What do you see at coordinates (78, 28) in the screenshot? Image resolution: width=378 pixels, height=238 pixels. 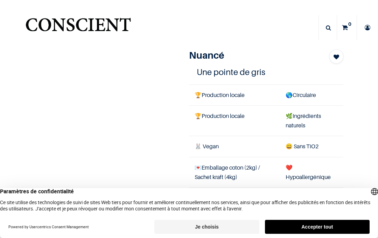 I see `span: Logo of Conscient` at bounding box center [78, 28].